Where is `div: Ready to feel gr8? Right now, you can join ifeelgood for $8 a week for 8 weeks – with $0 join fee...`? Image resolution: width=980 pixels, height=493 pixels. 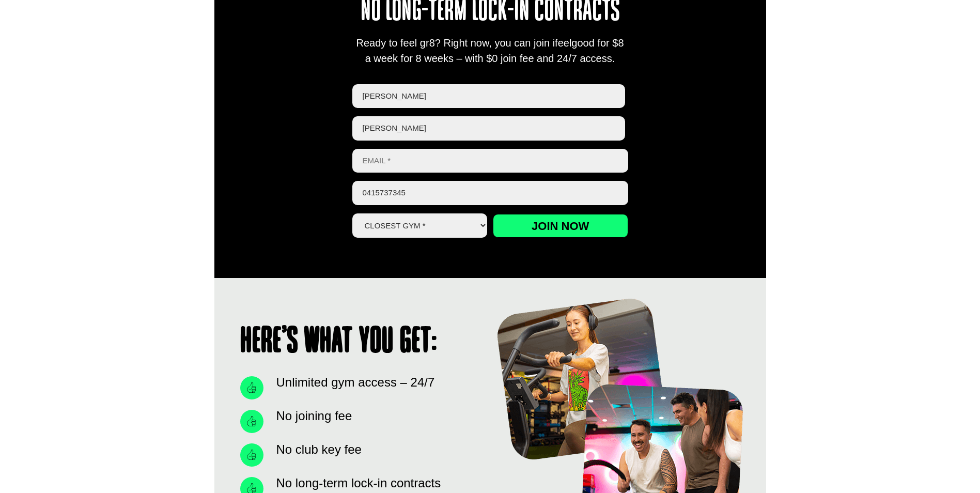 div: Ready to feel gr8? Right now, you can join ifeelgood for $8 a week for 8 weeks – with $0 join fee... is located at coordinates (490, 50).